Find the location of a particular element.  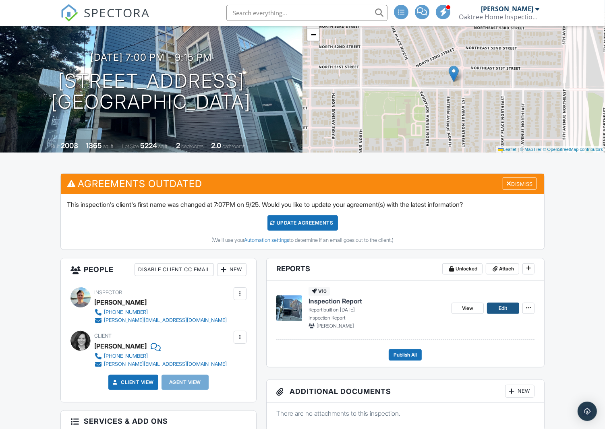

div: Update Agreements is located at coordinates (302, 223).